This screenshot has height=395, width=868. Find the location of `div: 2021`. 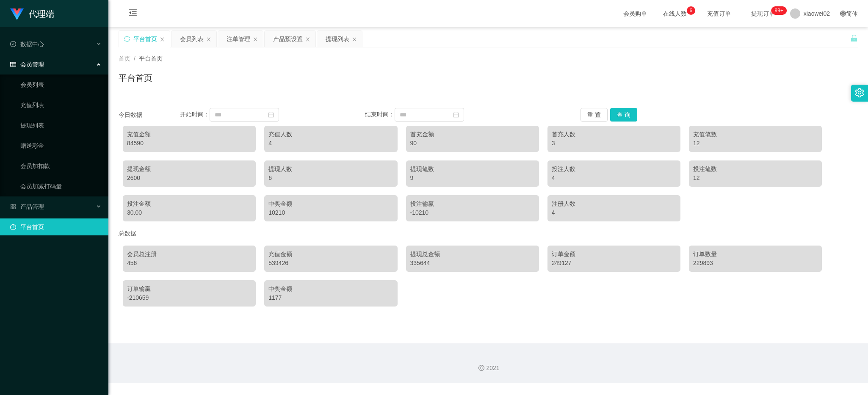

div: 2021 is located at coordinates (488, 368).